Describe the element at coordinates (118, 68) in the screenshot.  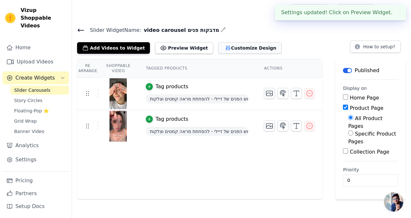
I see `th: Shoppable Video` at that location.